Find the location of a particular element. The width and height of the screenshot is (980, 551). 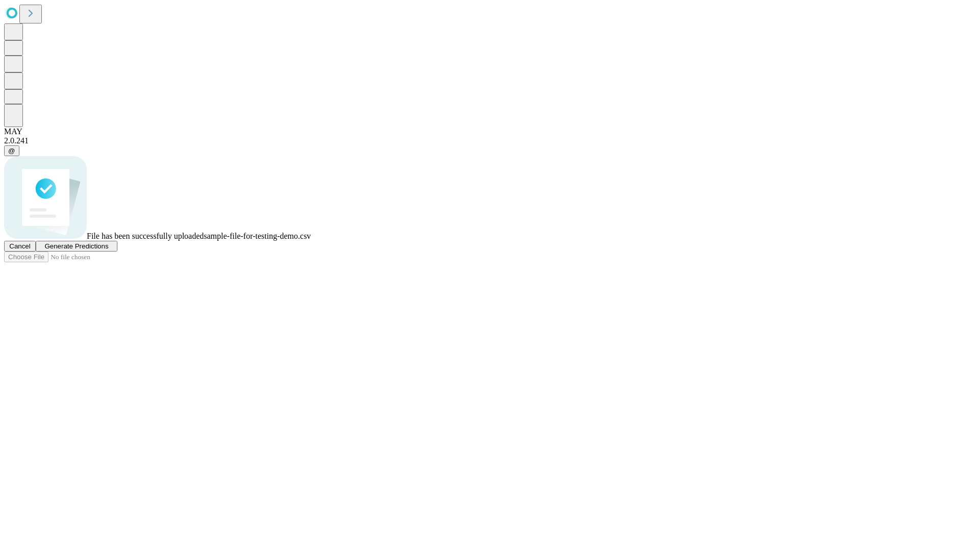

div: 2.0.241 is located at coordinates (490, 141).